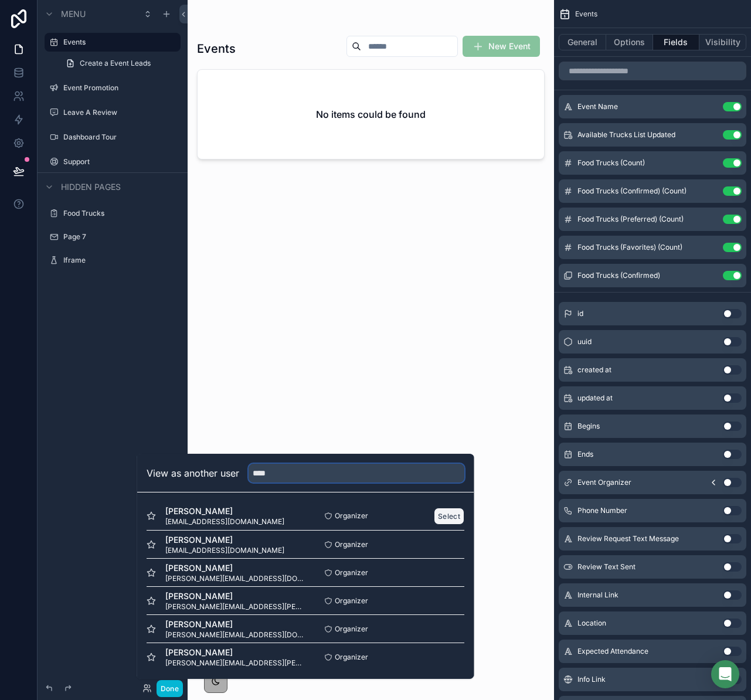 The width and height of the screenshot is (751, 700). What do you see at coordinates (585, 342) in the screenshot?
I see `span: uuid` at bounding box center [585, 342].